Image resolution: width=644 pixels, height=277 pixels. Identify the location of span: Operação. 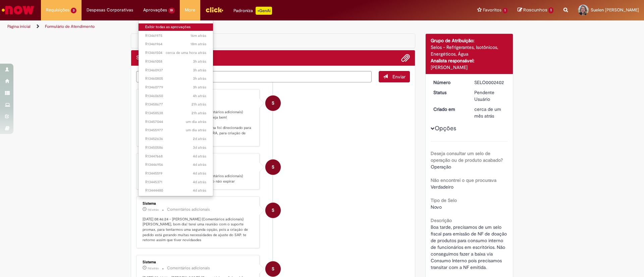
(441, 167).